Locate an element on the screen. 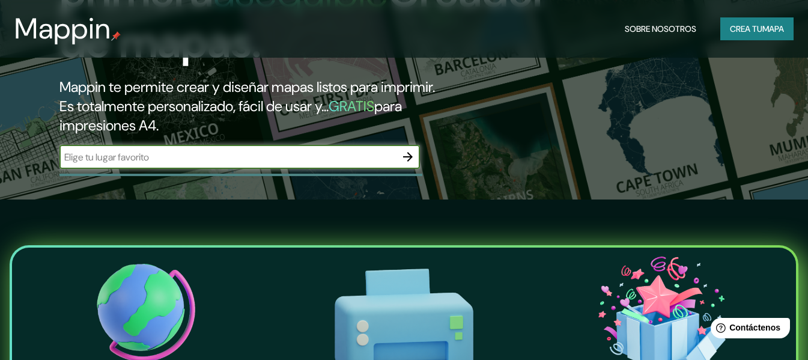 The width and height of the screenshot is (808, 360). font: Contáctenos is located at coordinates (53, 14).